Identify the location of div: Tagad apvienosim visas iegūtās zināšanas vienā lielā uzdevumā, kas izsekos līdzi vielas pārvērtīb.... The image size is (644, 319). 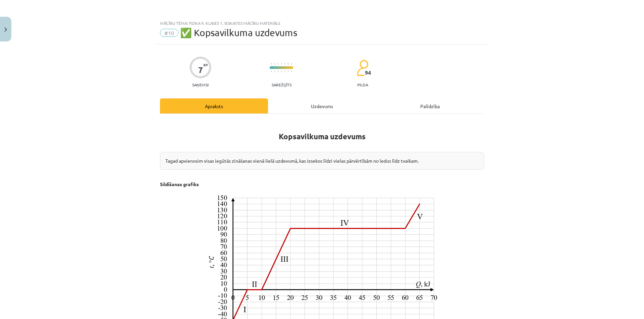
(322, 161).